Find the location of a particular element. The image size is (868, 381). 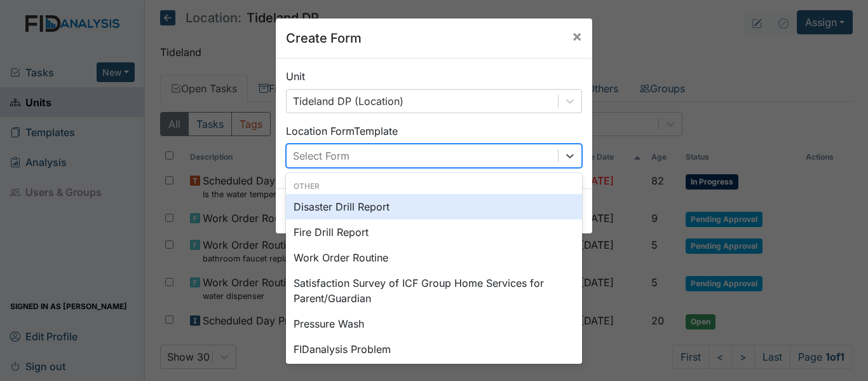

div: FIDanalysis Problem is located at coordinates (434, 349).